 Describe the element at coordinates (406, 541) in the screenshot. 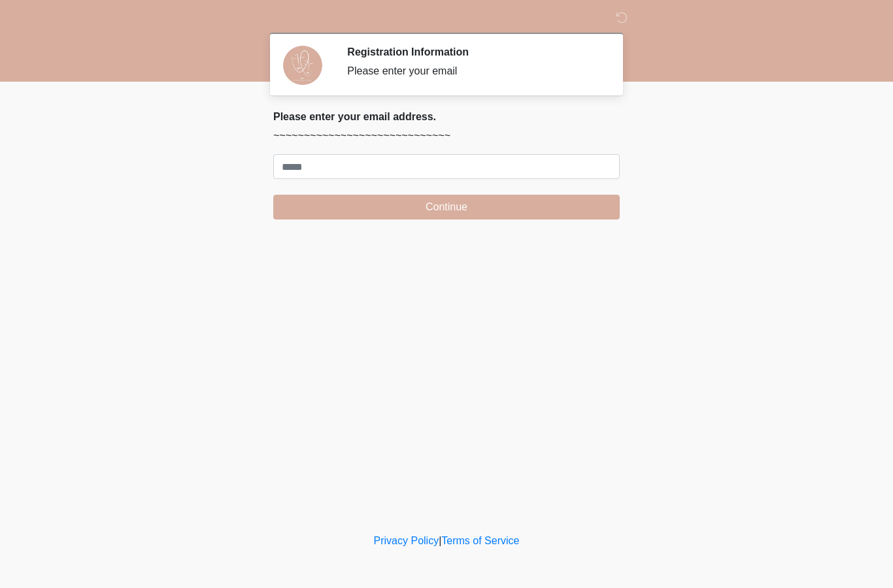

I see `a: Privacy Policy` at that location.